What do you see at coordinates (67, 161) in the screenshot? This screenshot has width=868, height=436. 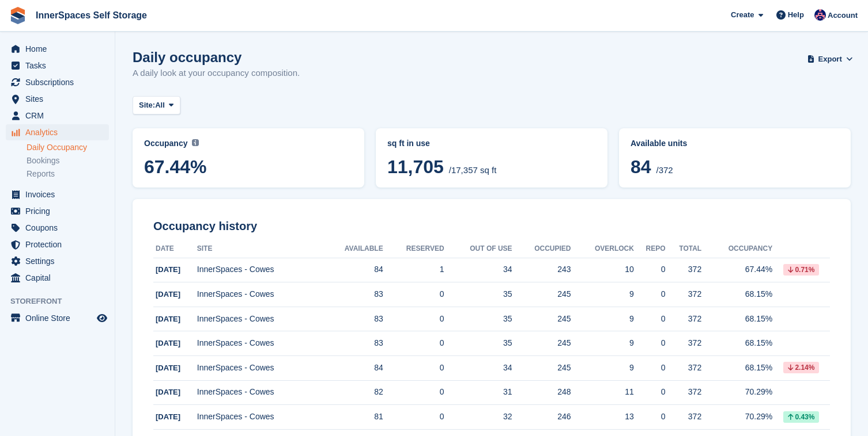 I see `a: Bookings` at bounding box center [67, 161].